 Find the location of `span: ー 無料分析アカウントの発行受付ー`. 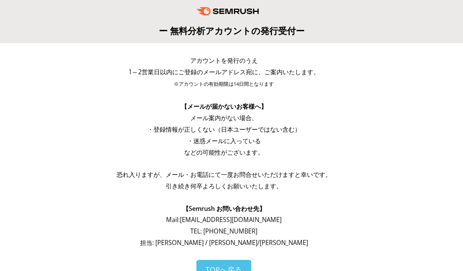

span: ー 無料分析アカウントの発行受付ー is located at coordinates (232, 31).